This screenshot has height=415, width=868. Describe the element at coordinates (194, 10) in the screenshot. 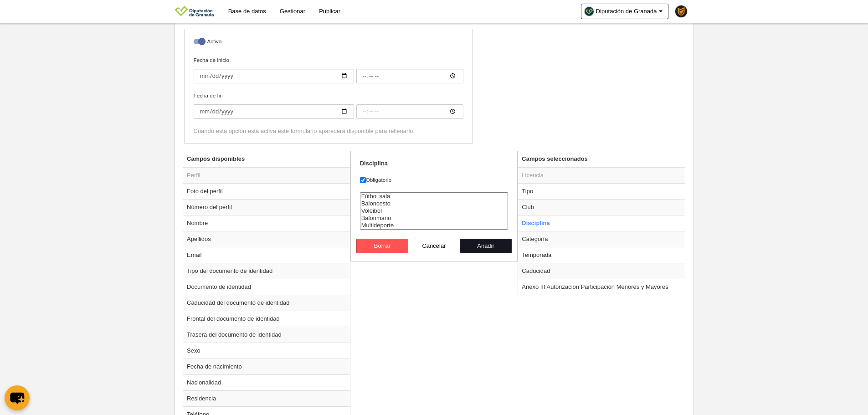

I see `img: Diputación de Granada` at that location.